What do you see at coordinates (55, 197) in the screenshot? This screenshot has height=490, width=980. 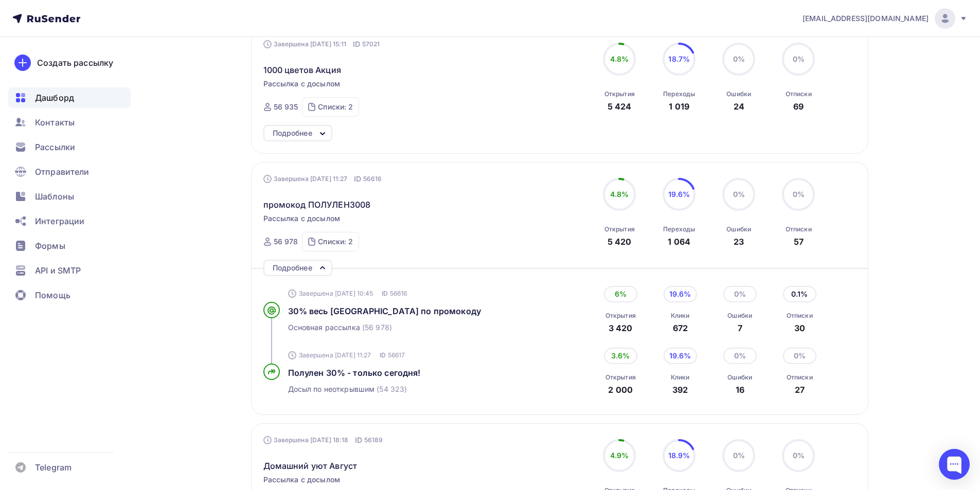 I see `span: Шаблоны` at bounding box center [55, 197].